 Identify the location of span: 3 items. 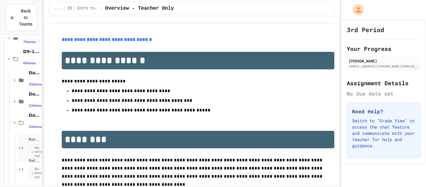
(35, 84).